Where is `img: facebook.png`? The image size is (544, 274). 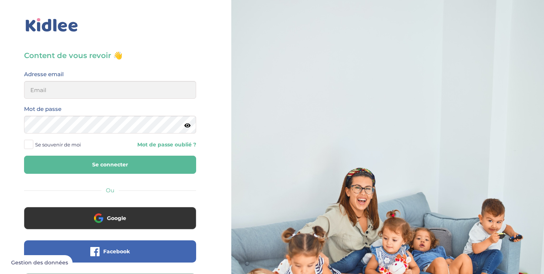
img: facebook.png is located at coordinates (95, 251).